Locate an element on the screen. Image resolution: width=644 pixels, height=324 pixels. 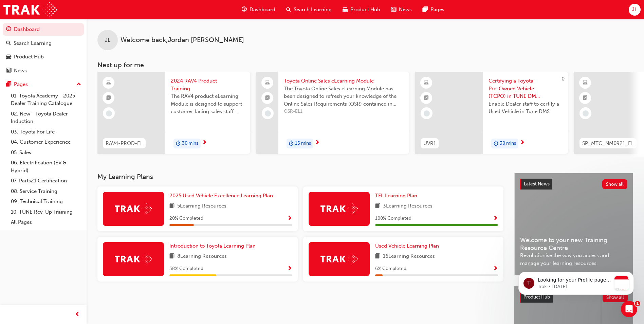
a: 06. Electrification (EV & Hybrid) is located at coordinates (46, 167).